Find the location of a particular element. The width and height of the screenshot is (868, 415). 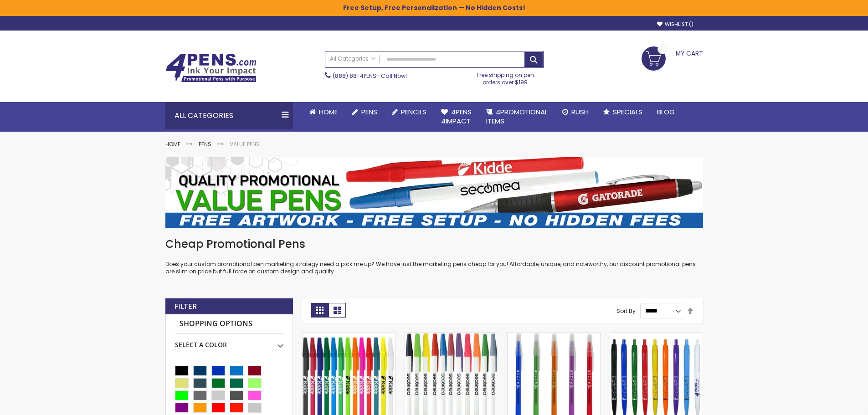

a: Custom Cambria Plastic Retractable Ballpoint Pen - Monochromatic Body Color is located at coordinates (656, 336).